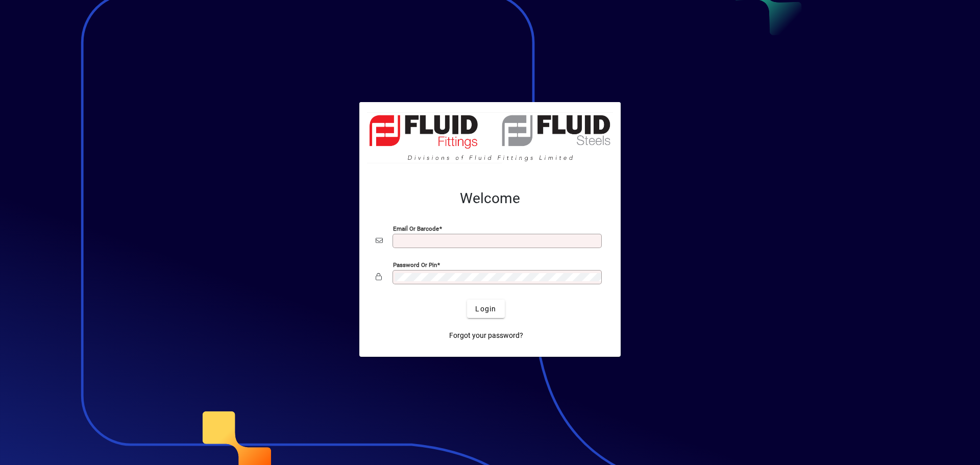 The height and width of the screenshot is (465, 980). Describe the element at coordinates (486, 335) in the screenshot. I see `a: Forgot your password?` at that location.